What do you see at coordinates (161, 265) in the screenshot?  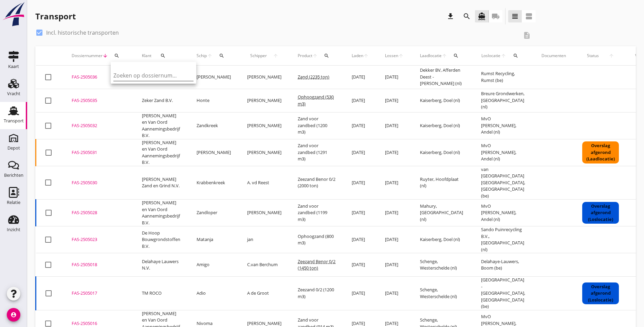 I see `td: Delahaye Lauwers N.V.` at bounding box center [161, 265].